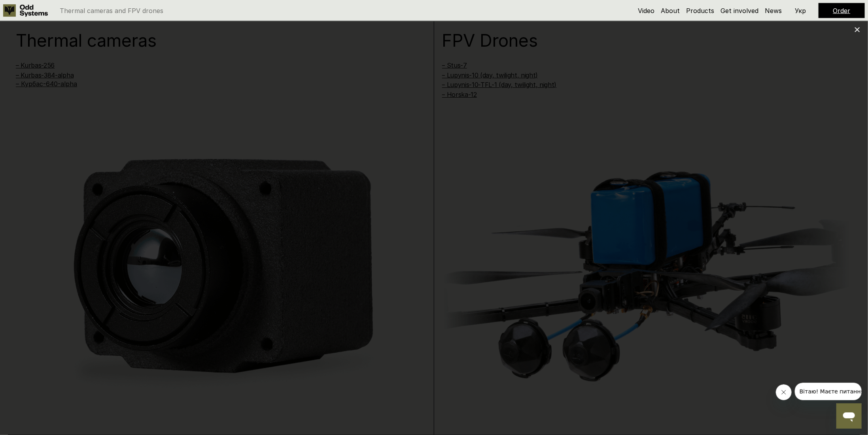  Describe the element at coordinates (646, 11) in the screenshot. I see `a: Video` at that location.